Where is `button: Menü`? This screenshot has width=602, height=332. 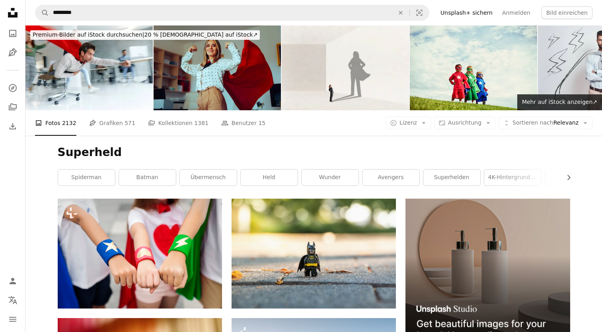 button: Menü is located at coordinates (13, 319).